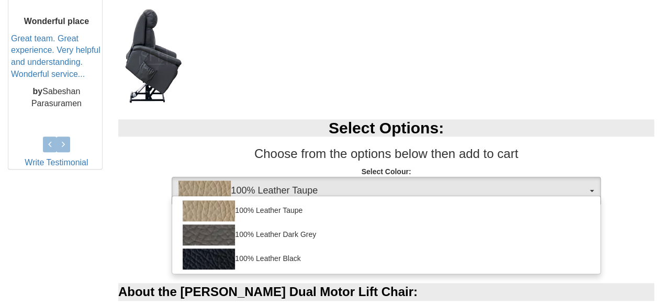 The width and height of the screenshot is (662, 306). What do you see at coordinates (386, 235) in the screenshot?
I see `a: 100% Leather Dark Grey` at bounding box center [386, 235].